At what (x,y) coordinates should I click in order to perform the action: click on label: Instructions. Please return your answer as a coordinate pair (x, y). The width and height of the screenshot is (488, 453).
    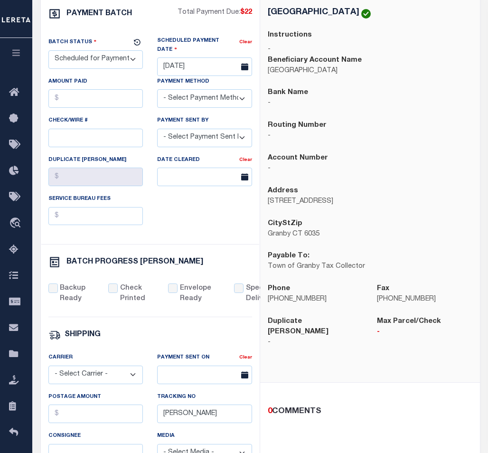
    Looking at the image, I should click on (290, 35).